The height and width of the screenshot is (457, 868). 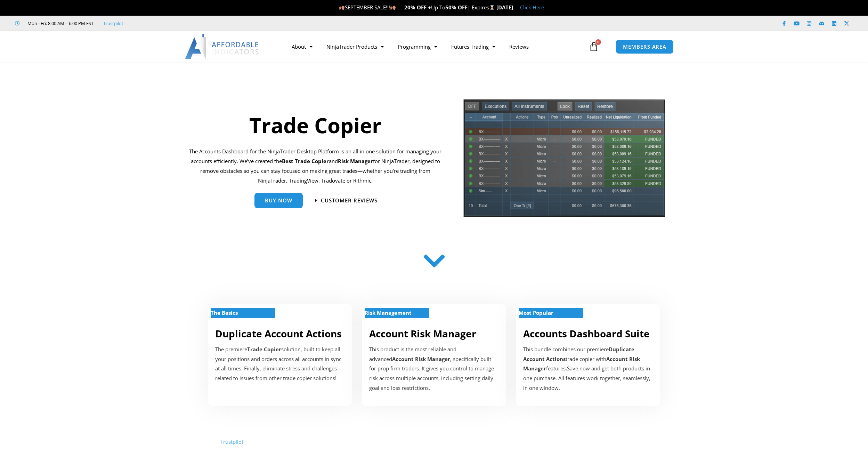 I want to click on p: The premiere solution, built to keep all your positions and orders across all accounts in sync at..., so click(x=280, y=364).